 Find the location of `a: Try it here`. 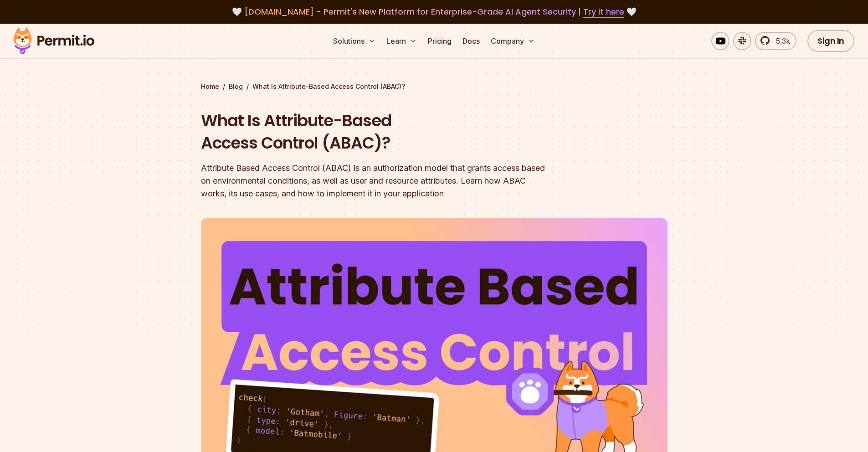

a: Try it here is located at coordinates (603, 11).